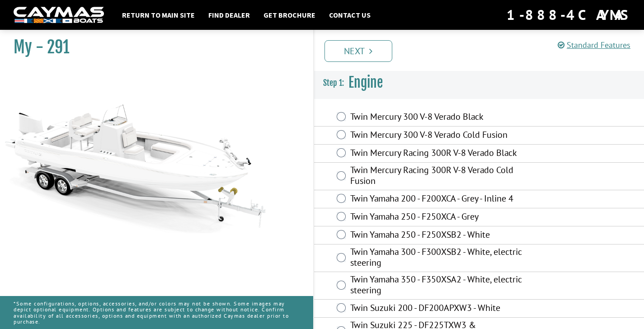 The width and height of the screenshot is (644, 329). Describe the element at coordinates (438, 235) in the screenshot. I see `label: Twin Yamaha 250 - F250XSB2 - White` at that location.